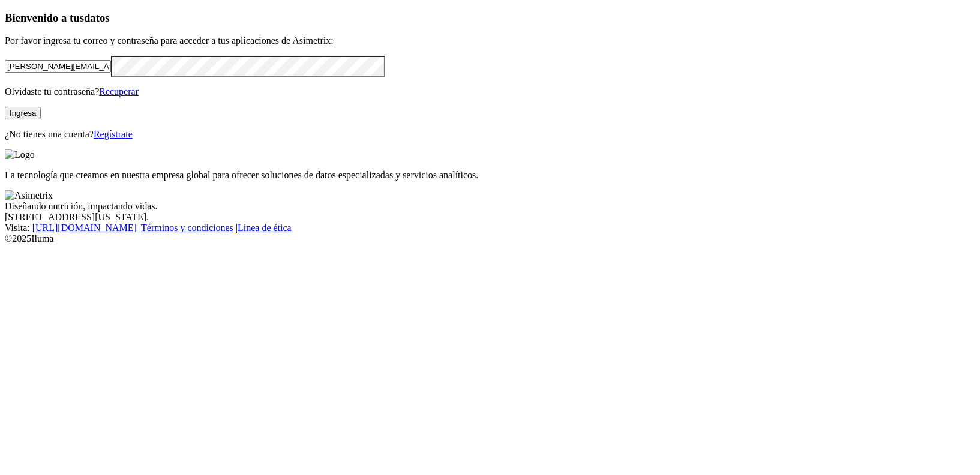 The image size is (980, 475). I want to click on div: Diseñando nutrición, impactando vidas., so click(489, 206).